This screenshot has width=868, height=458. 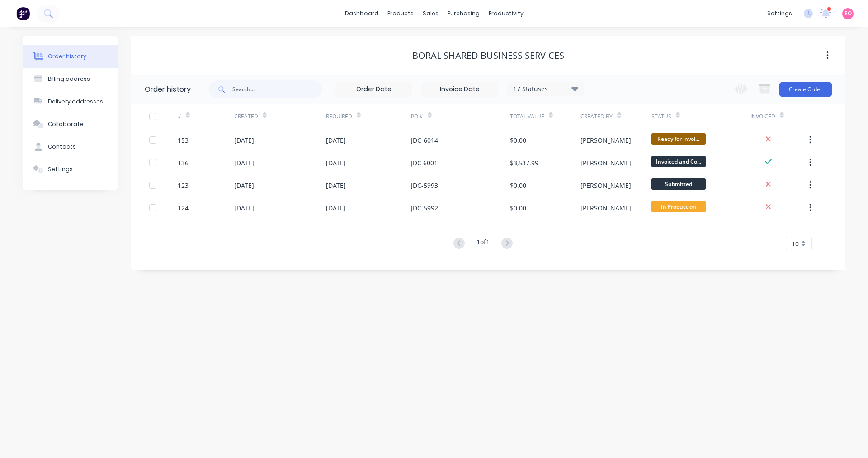 What do you see at coordinates (463, 14) in the screenshot?
I see `div: purchasing` at bounding box center [463, 14].